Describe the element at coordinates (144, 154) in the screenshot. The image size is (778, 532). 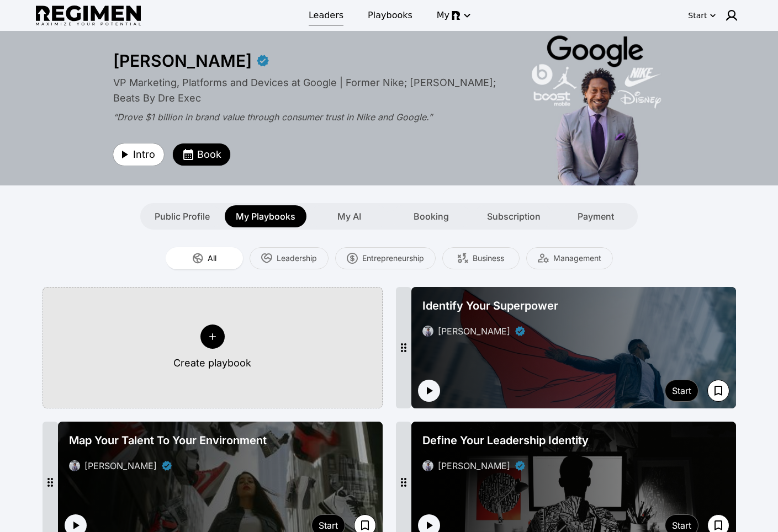
I see `span: Intro` at that location.